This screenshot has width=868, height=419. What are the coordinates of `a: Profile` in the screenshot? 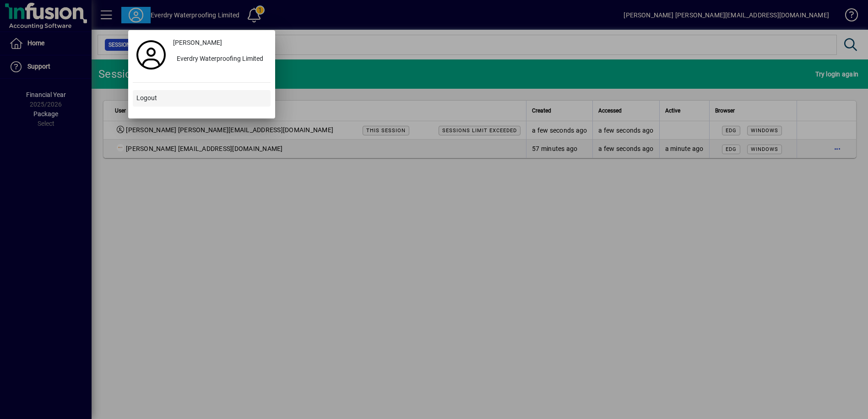 It's located at (151, 55).